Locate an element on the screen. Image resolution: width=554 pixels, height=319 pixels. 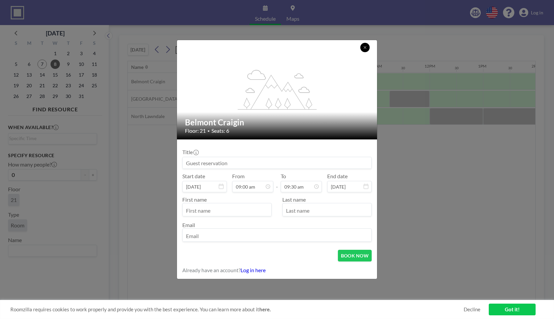
label: Start date is located at coordinates (194, 176).